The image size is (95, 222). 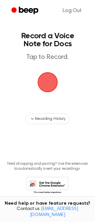 I want to click on h1: Record a Voice Note for Docs, so click(x=47, y=40).